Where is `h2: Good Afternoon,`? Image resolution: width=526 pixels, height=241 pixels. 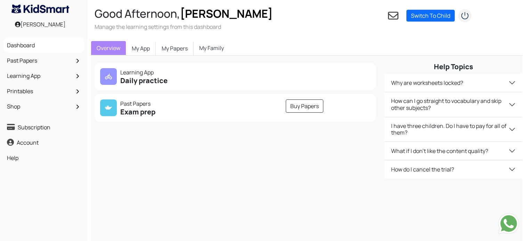 h2: Good Afternoon, is located at coordinates (183, 14).